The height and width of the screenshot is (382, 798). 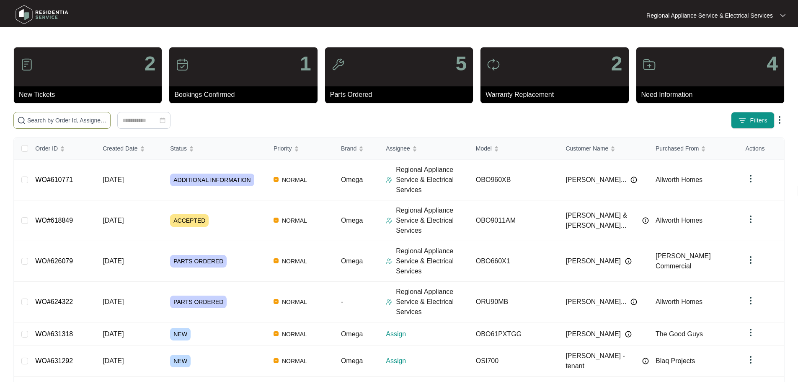 What do you see at coordinates (401, 95) in the screenshot?
I see `p: Parts Ordered` at bounding box center [401, 95].